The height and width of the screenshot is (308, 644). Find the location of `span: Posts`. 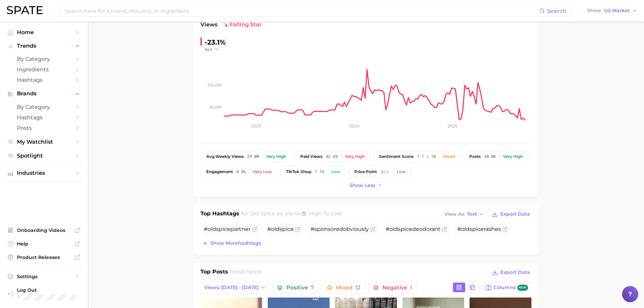

span: Posts is located at coordinates (44, 128).